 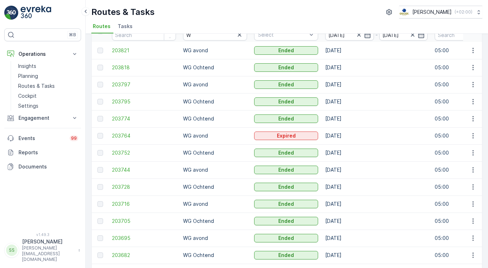 What do you see at coordinates (144, 170) in the screenshot?
I see `a: 203744` at bounding box center [144, 170].